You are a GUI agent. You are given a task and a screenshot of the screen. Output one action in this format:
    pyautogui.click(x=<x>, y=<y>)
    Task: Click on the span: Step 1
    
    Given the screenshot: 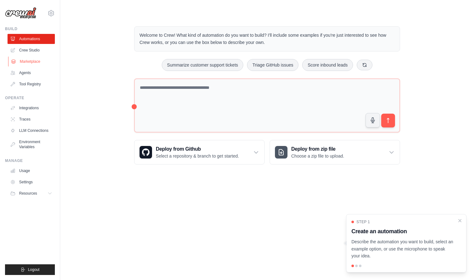 What is the action you would take?
    pyautogui.click(x=363, y=222)
    